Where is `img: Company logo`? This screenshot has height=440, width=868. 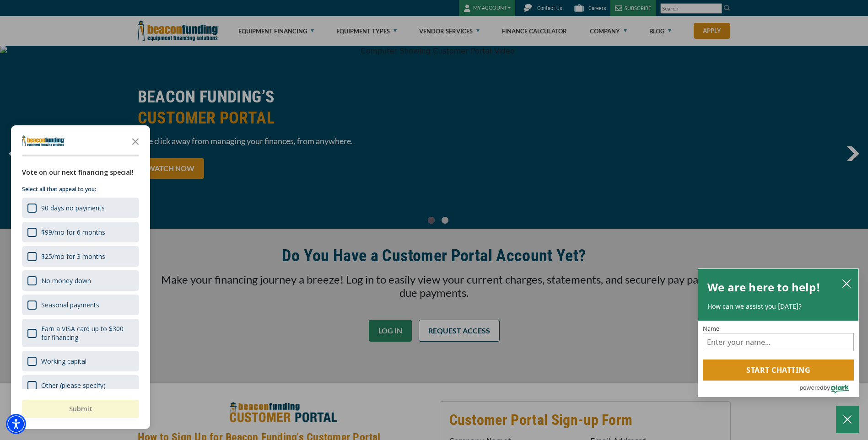
img: Company logo is located at coordinates (43, 141).